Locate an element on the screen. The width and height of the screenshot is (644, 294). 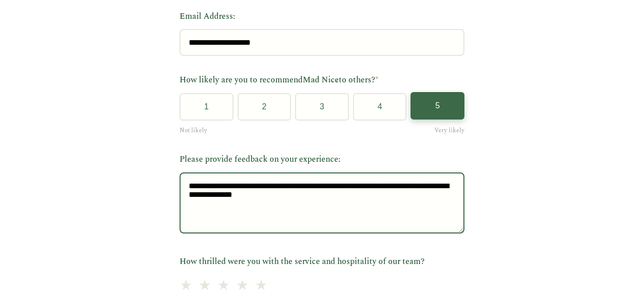
button: 2 is located at coordinates (265, 107).